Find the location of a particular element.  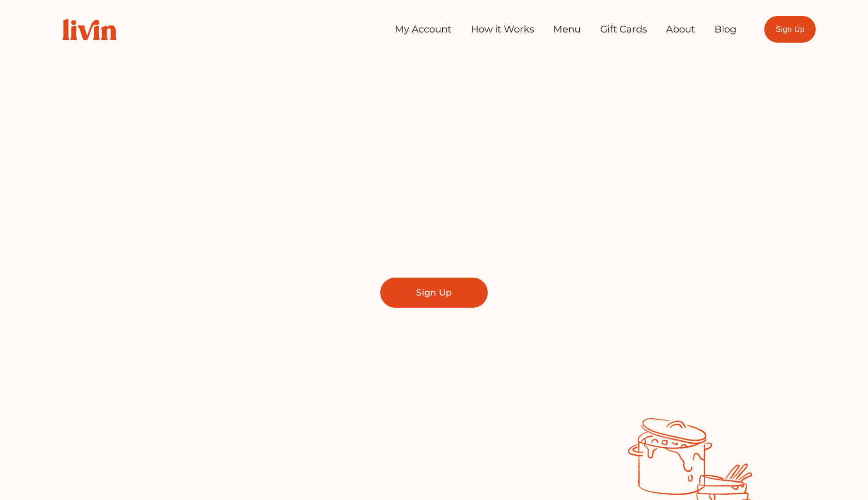

span: Find a local chef who prepares customized, healthy meals in your kitchen is located at coordinates (434, 214).